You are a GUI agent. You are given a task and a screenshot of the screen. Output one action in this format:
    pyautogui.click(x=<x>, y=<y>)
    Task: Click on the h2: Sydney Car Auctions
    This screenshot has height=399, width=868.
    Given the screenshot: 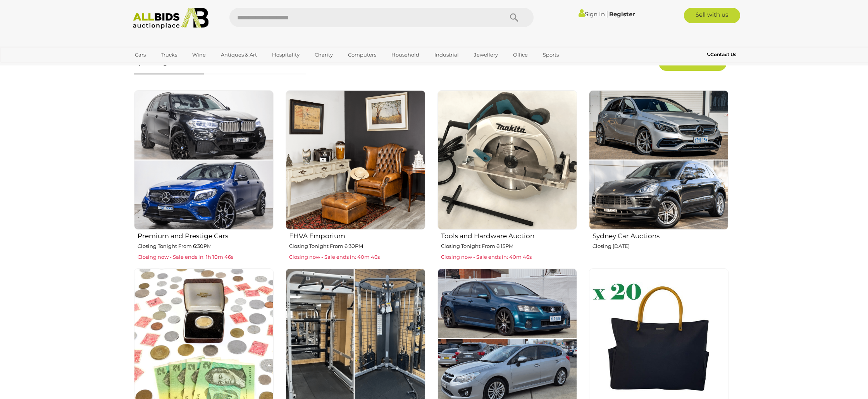 What is the action you would take?
    pyautogui.click(x=660, y=235)
    